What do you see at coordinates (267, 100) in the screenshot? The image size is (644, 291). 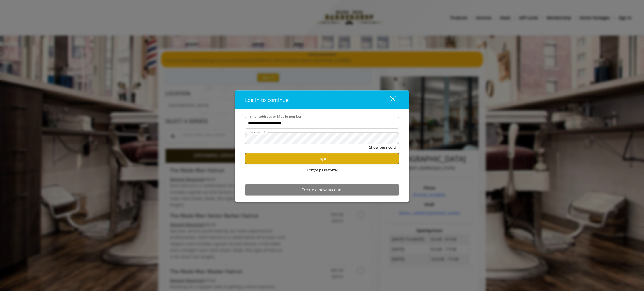 I see `span: Log in to continue` at bounding box center [267, 100].